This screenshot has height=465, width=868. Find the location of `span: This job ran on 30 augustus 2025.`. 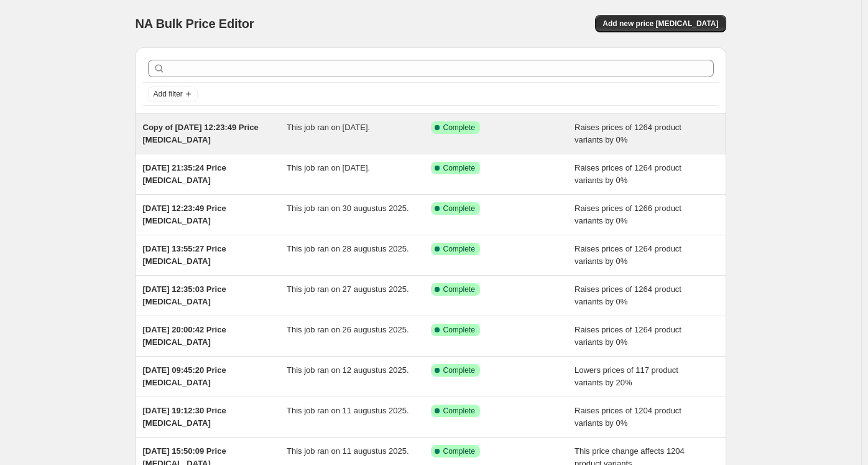

span: This job ran on 30 augustus 2025. is located at coordinates (347, 208).